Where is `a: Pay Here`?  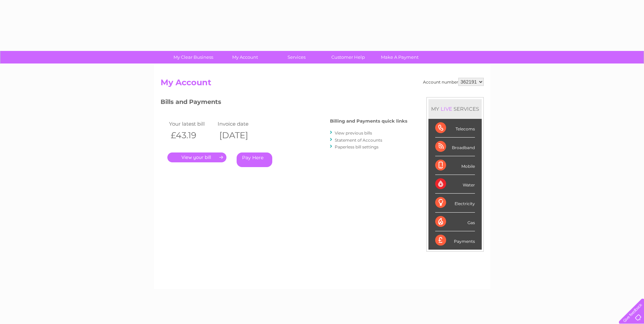
a: Pay Here is located at coordinates (254, 160).